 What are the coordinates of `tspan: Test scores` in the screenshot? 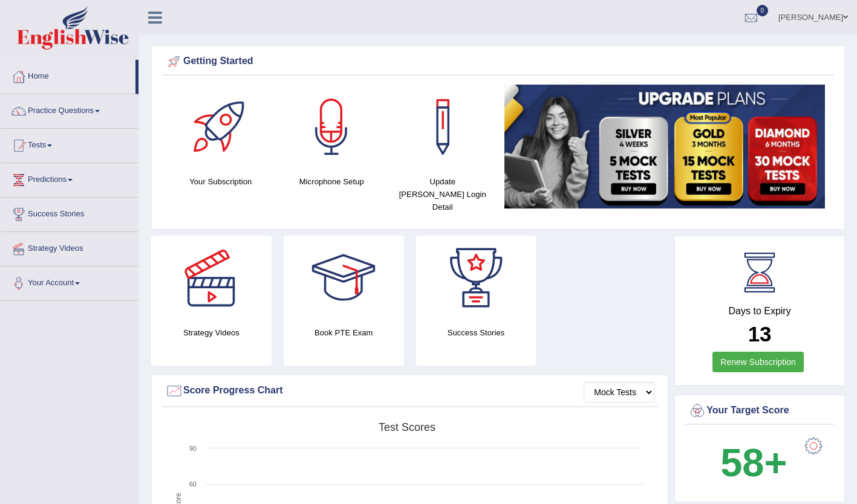 It's located at (407, 427).